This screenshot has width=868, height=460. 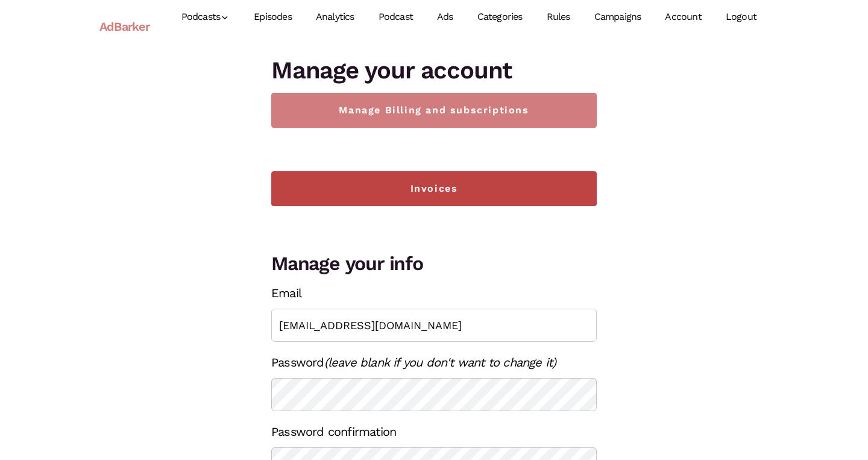 I want to click on h2: Manage your info, so click(x=434, y=264).